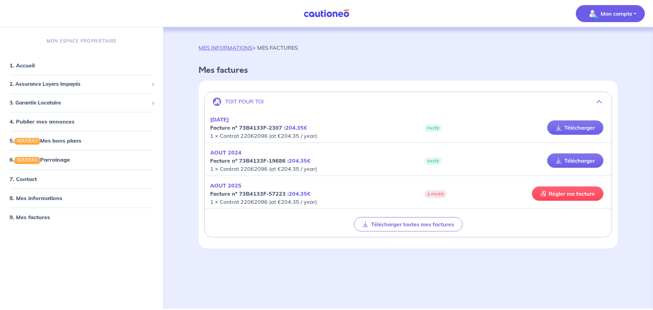 The height and width of the screenshot is (310, 653). I want to click on em: AOUT 2025, so click(226, 185).